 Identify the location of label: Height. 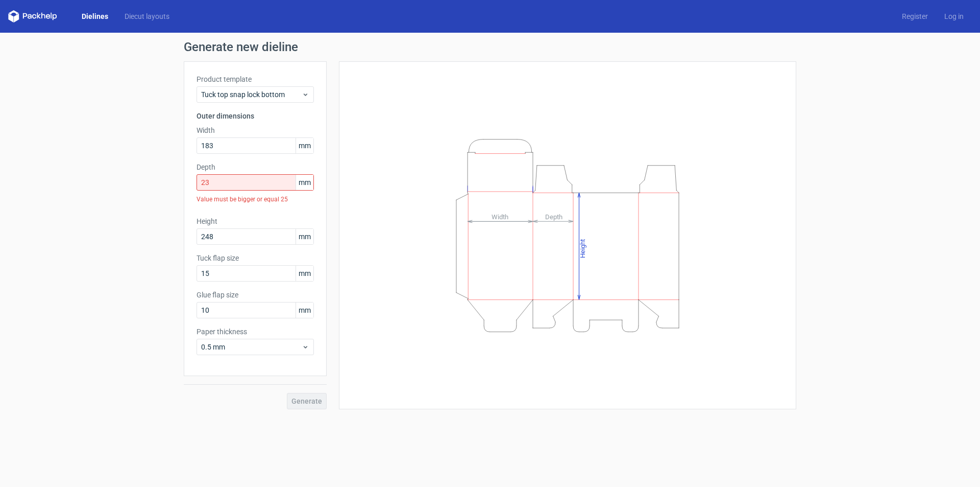
(255, 221).